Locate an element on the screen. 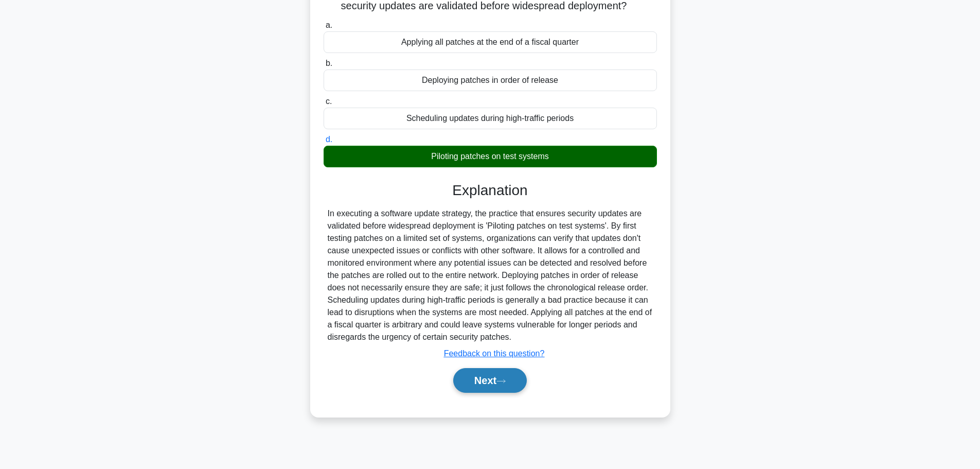 This screenshot has width=980, height=469. span: a. is located at coordinates (328, 25).